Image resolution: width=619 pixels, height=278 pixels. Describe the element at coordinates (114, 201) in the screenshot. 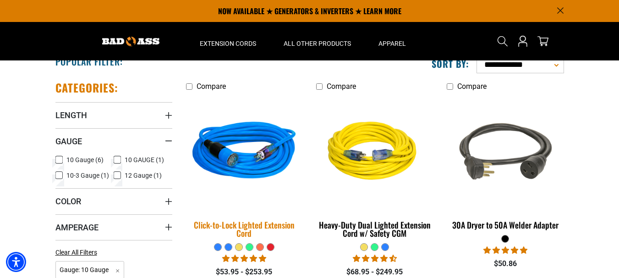

I see `summary: Color` at that location.